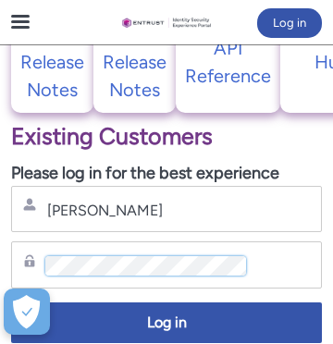  Describe the element at coordinates (166, 137) in the screenshot. I see `p: Existing Customers` at that location.